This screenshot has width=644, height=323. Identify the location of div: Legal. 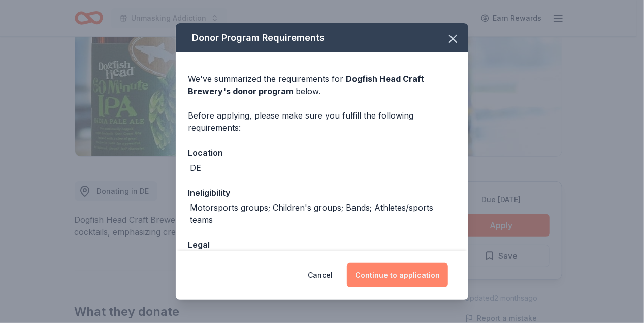
(322, 245).